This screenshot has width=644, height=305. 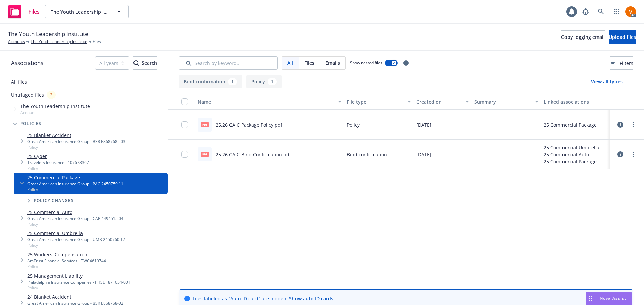 What do you see at coordinates (76, 135) in the screenshot?
I see `a: 25 Blanket Accident` at bounding box center [76, 135].